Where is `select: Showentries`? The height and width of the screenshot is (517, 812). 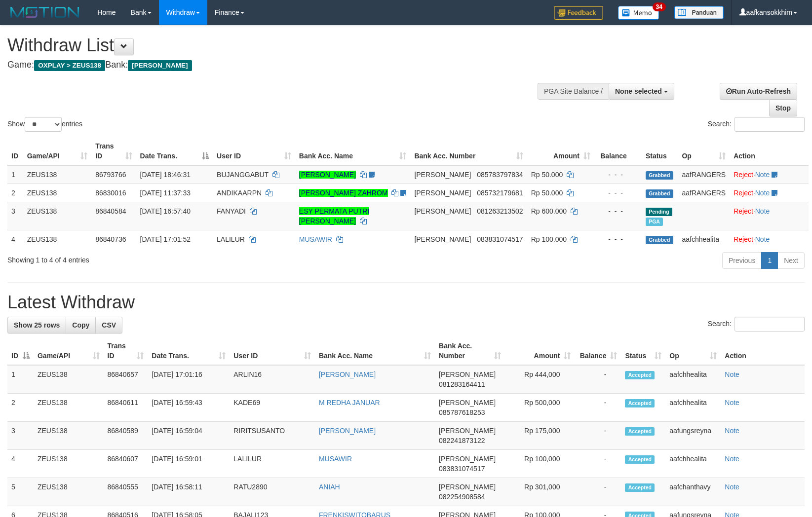 select: Showentries is located at coordinates (43, 124).